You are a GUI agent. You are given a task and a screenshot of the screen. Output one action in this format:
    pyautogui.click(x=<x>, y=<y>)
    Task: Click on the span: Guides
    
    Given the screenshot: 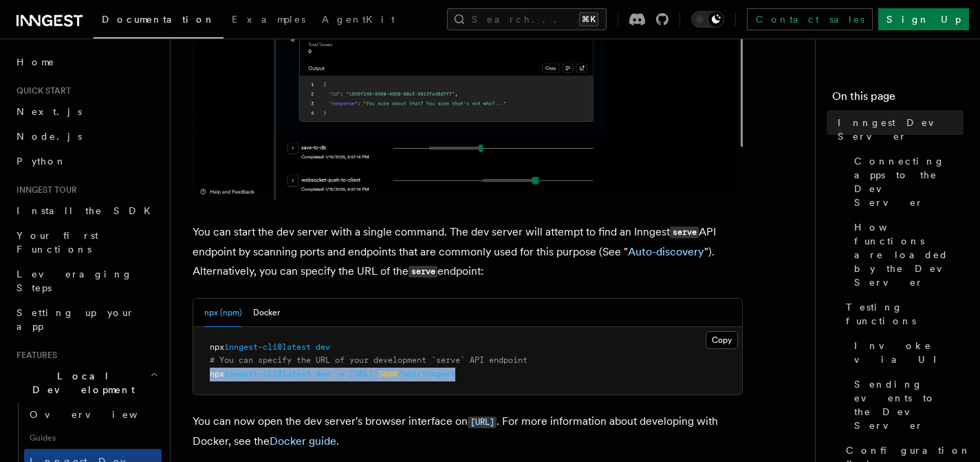 What is the action you would take?
    pyautogui.click(x=93, y=438)
    